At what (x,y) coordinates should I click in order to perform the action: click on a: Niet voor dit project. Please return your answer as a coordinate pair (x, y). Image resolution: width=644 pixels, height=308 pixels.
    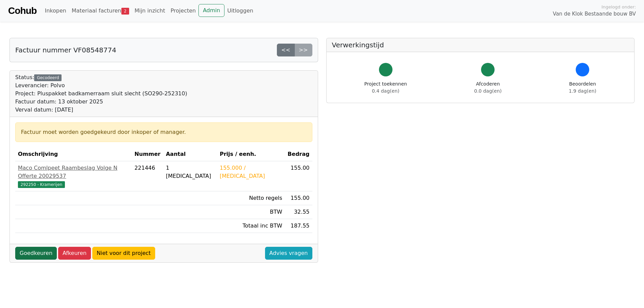
    Looking at the image, I should click on (124, 254).